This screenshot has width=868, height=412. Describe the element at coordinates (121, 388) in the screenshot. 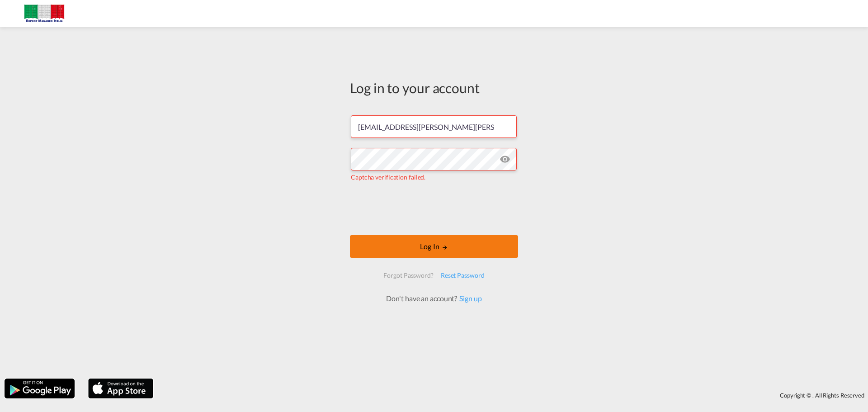

I see `img: apple.png` at that location.